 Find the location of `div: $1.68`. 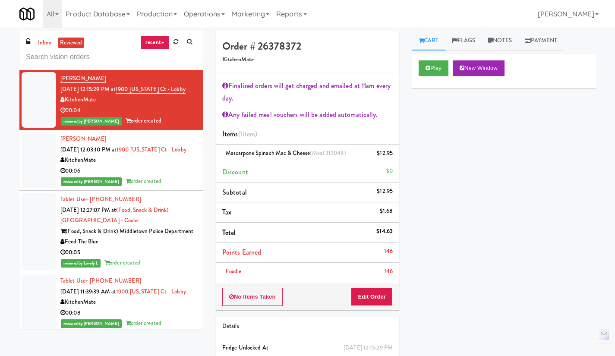

div: $1.68 is located at coordinates (386, 211).